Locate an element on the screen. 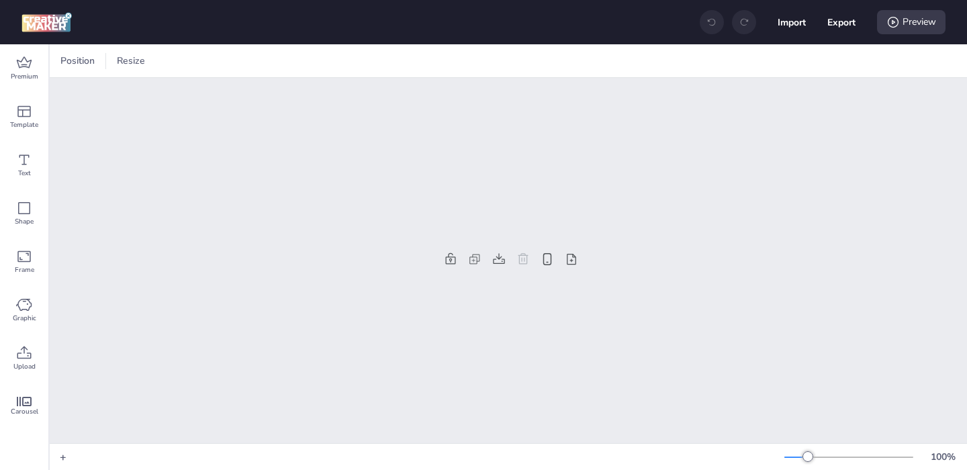 This screenshot has width=967, height=470. span: Position is located at coordinates (77, 60).